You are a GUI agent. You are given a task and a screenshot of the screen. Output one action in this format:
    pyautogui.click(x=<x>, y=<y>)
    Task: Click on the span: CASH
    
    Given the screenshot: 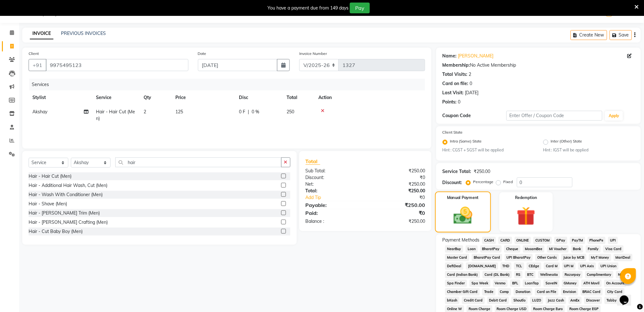 What is the action you would take?
    pyautogui.click(x=489, y=240)
    